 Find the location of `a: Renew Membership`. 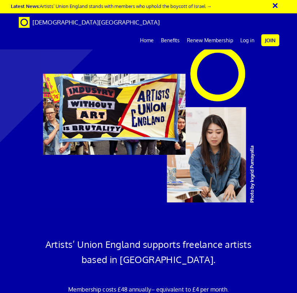

a: Renew Membership is located at coordinates (210, 40).